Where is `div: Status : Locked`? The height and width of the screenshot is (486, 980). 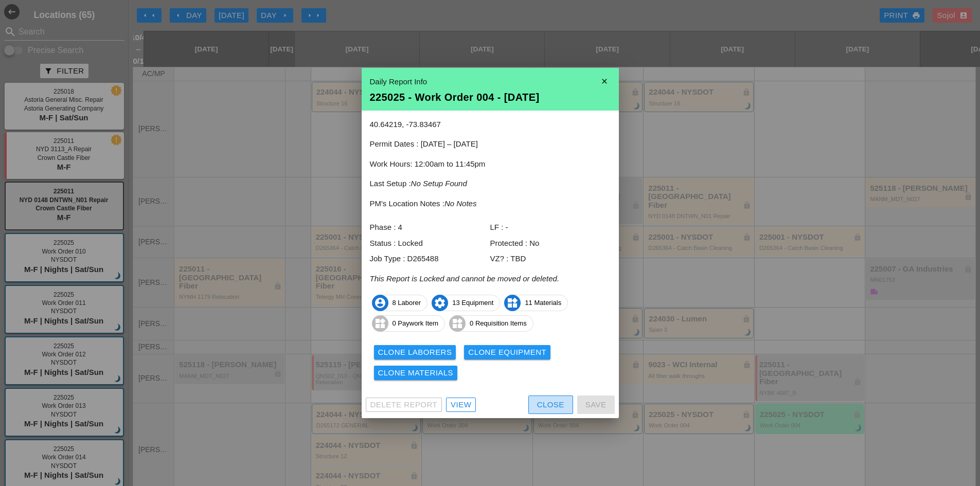 div: Status : Locked is located at coordinates (430, 243).